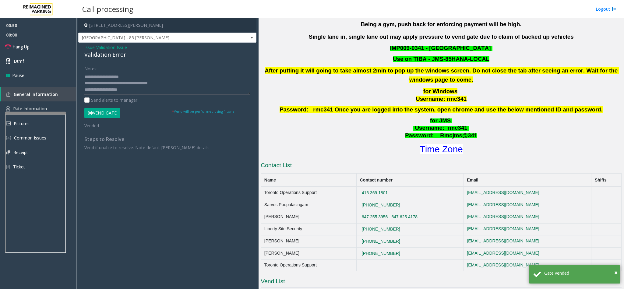 The image size is (624, 289). I want to click on span: General Information, so click(36, 94).